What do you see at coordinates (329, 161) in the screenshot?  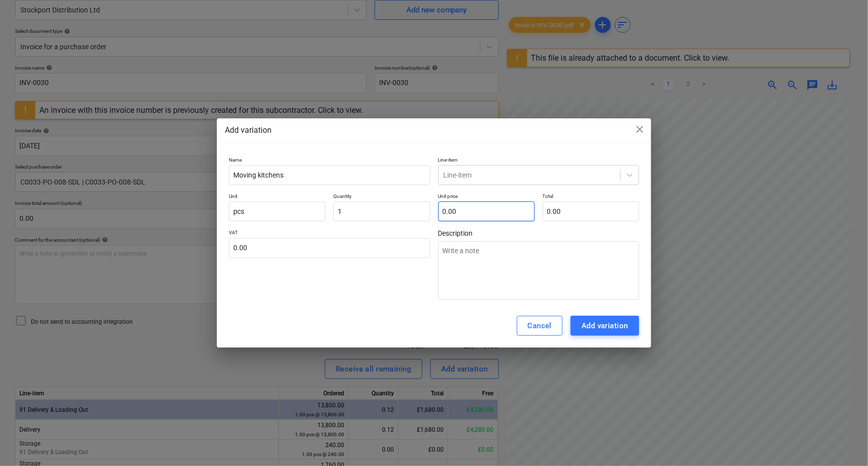 I see `p: Name` at bounding box center [329, 161].